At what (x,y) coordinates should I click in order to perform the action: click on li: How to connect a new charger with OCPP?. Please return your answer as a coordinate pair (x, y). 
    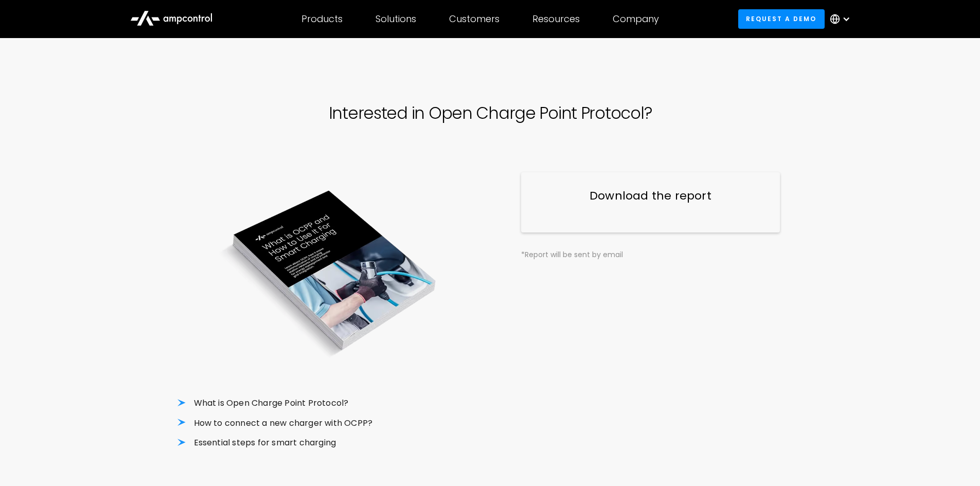
    Looking at the image, I should click on (330, 423).